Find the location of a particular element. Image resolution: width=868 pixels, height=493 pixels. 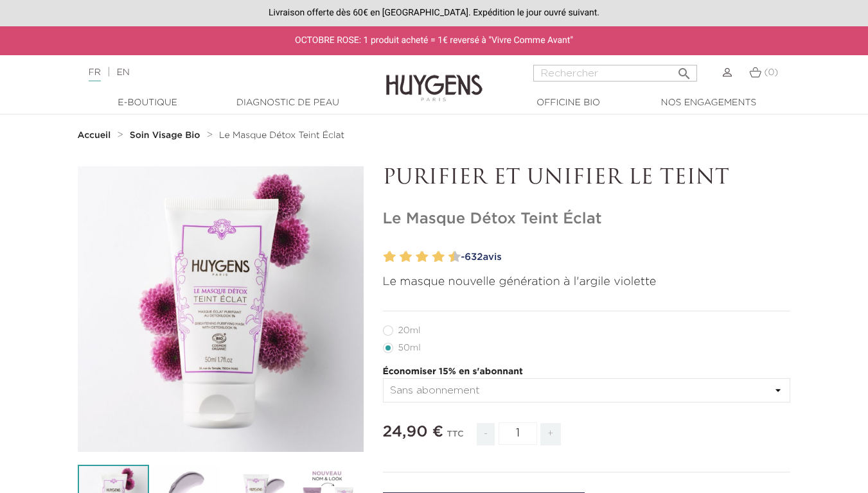

label: 1 is located at coordinates (383, 256).